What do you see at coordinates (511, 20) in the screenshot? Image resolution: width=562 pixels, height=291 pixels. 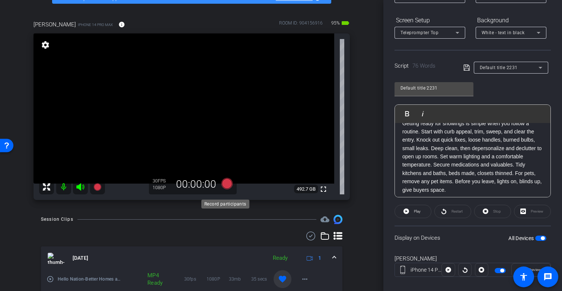 I see `div: Background` at bounding box center [511, 20].